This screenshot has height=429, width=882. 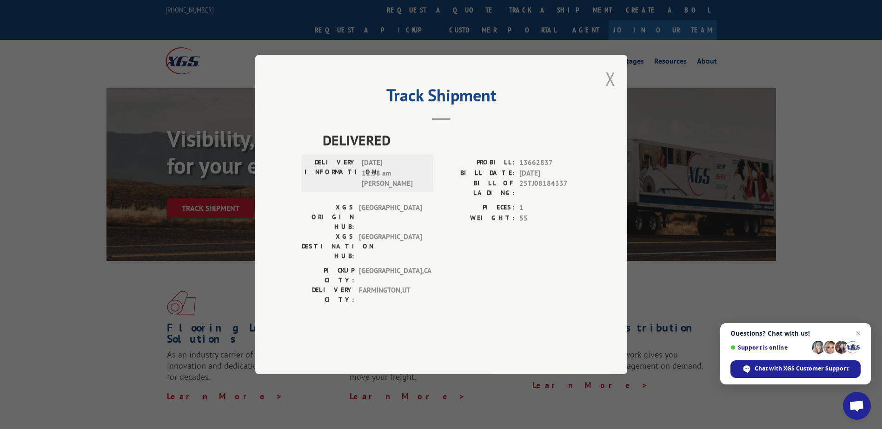 What do you see at coordinates (328, 217) in the screenshot?
I see `label: XGS ORIGIN HUB:` at bounding box center [328, 217].